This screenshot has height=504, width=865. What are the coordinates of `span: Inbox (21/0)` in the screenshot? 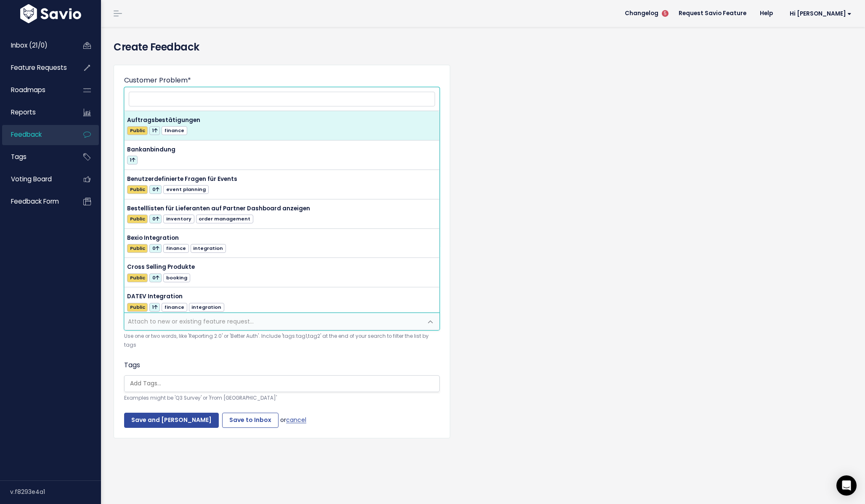 It's located at (29, 45).